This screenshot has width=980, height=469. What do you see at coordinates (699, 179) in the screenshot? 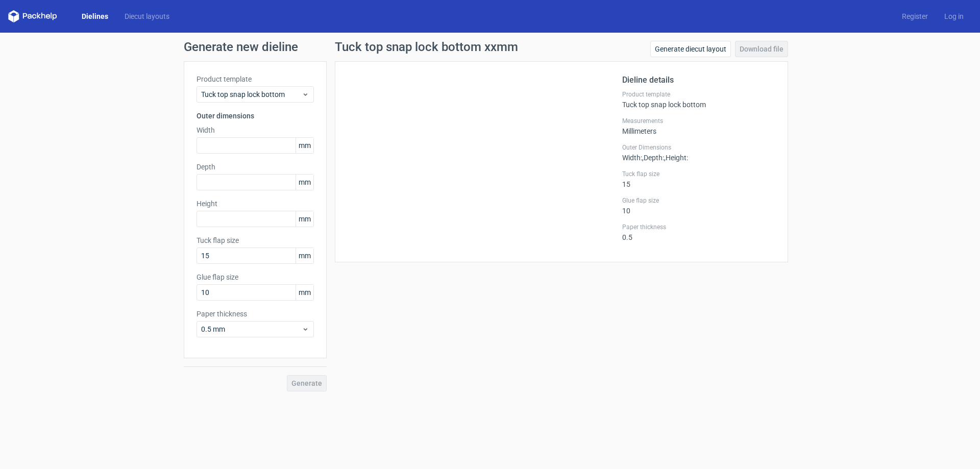
I see `div: 15` at bounding box center [699, 179].